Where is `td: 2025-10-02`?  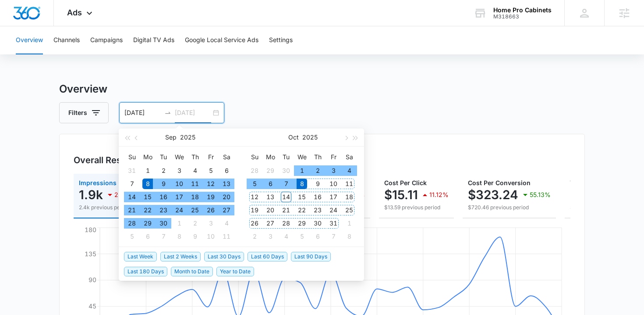 td: 2025-10-02 is located at coordinates (195, 223).